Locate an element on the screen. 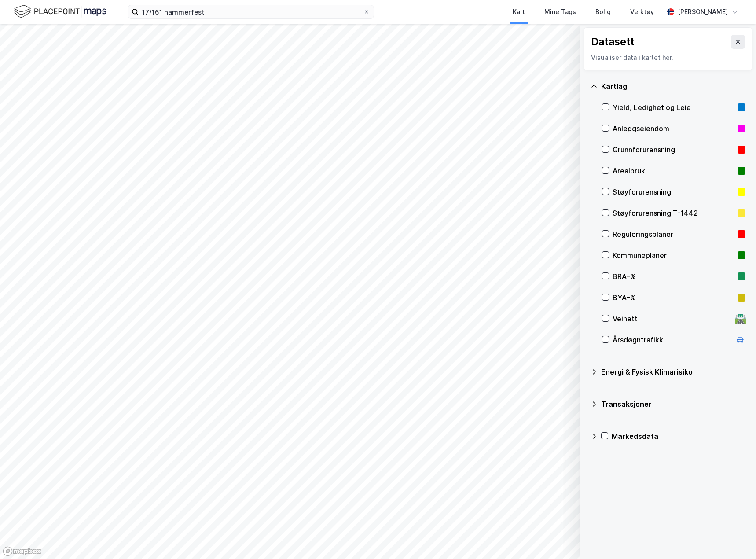  div: BRA–% is located at coordinates (673, 276).